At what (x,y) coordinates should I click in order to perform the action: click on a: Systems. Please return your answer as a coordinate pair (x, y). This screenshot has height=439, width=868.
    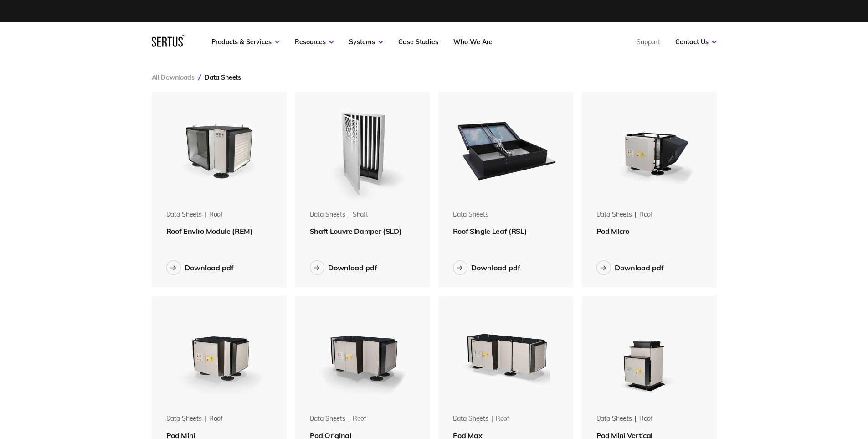
    Looking at the image, I should click on (366, 42).